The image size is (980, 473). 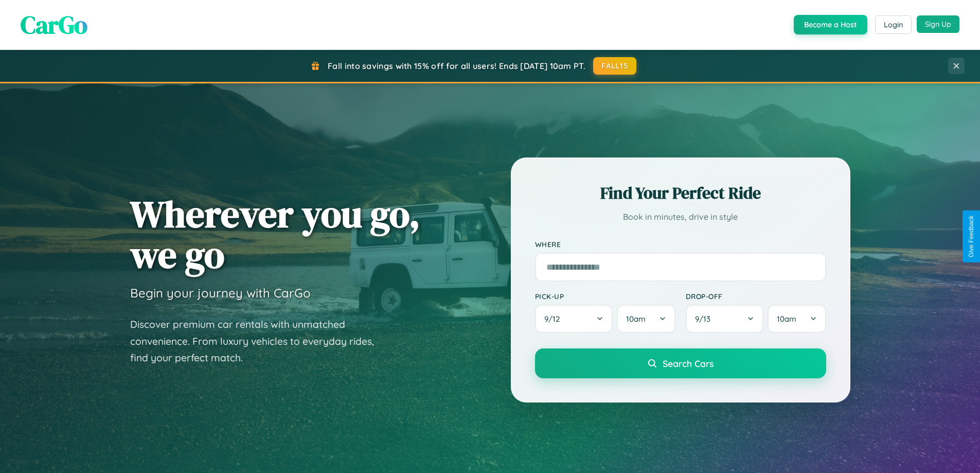 I want to click on button: Become a Host, so click(x=830, y=25).